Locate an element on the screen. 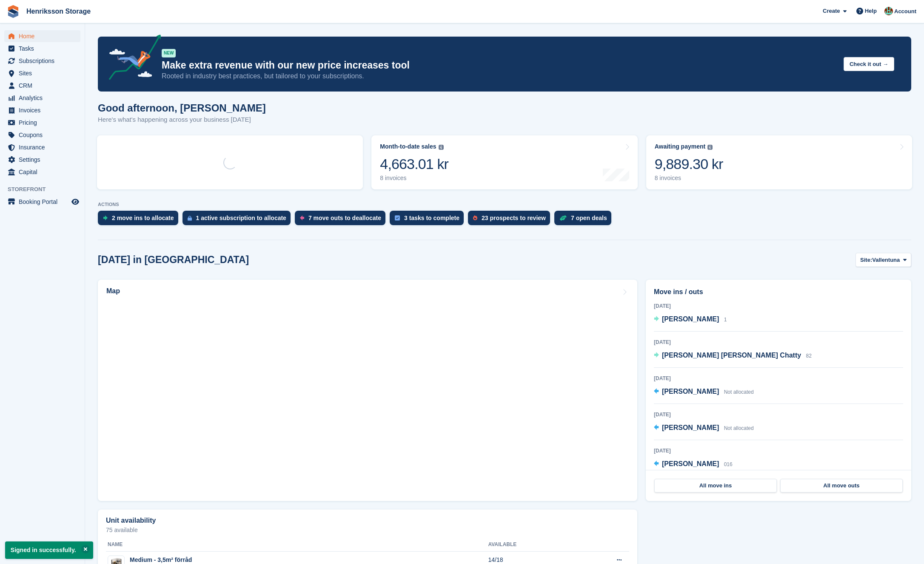 The width and height of the screenshot is (924, 564). p: Make extra revenue with our new price increases tool is located at coordinates (499, 65).